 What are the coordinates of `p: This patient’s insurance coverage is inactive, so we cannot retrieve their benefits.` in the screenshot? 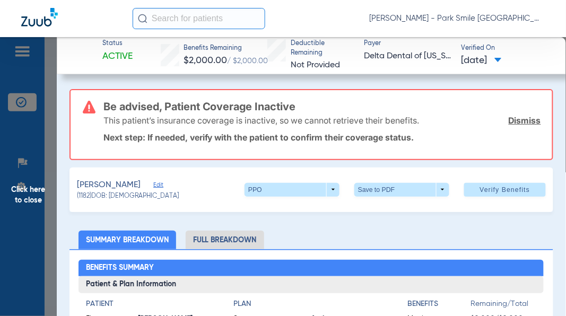 It's located at (262, 120).